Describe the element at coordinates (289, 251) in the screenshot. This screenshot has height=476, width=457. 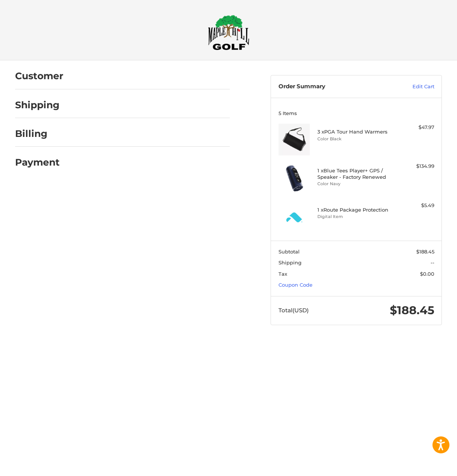
I see `span: Subtotal` at that location.